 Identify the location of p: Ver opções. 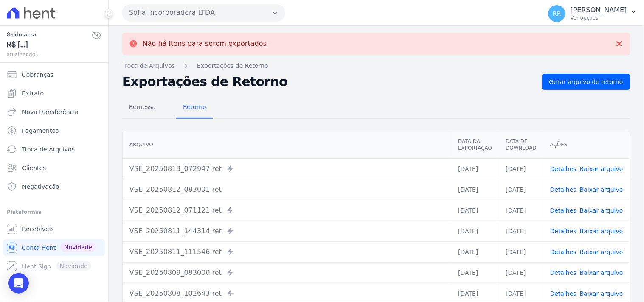
(599, 18).